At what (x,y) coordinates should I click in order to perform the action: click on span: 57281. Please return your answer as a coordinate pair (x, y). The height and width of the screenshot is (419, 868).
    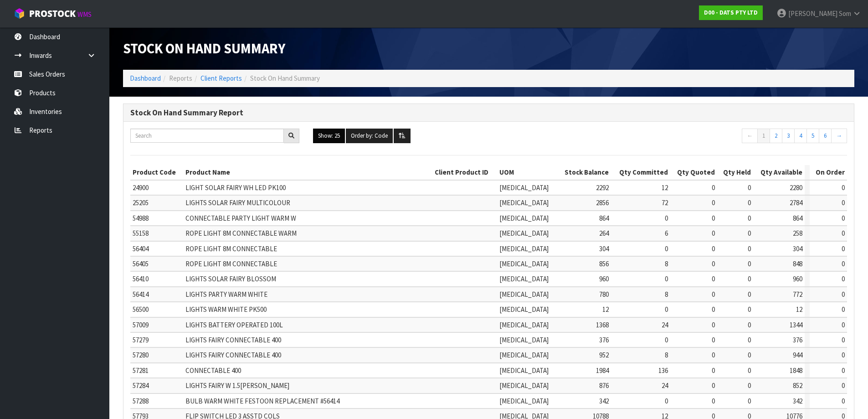
    Looking at the image, I should click on (140, 370).